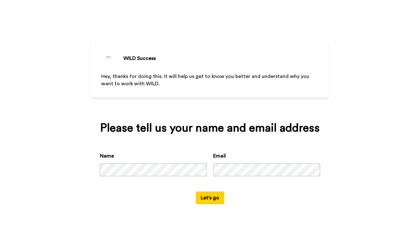  Describe the element at coordinates (210, 198) in the screenshot. I see `button: Let's go` at that location.